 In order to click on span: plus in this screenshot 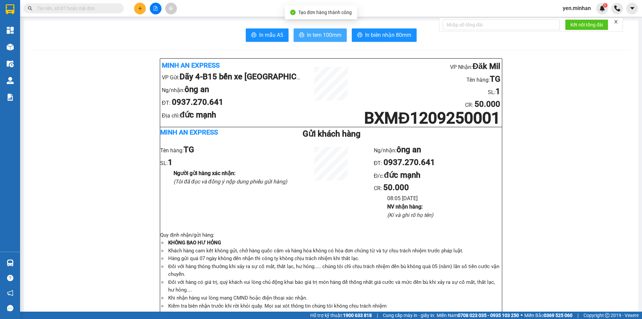, I will do `click(140, 8)`.